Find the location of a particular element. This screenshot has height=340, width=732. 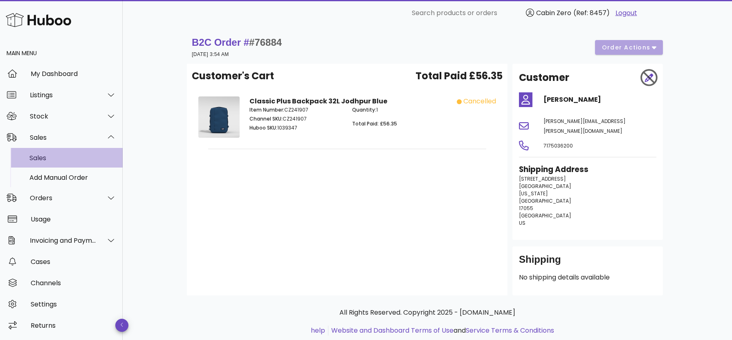

div: My Dashboard is located at coordinates (73, 74).